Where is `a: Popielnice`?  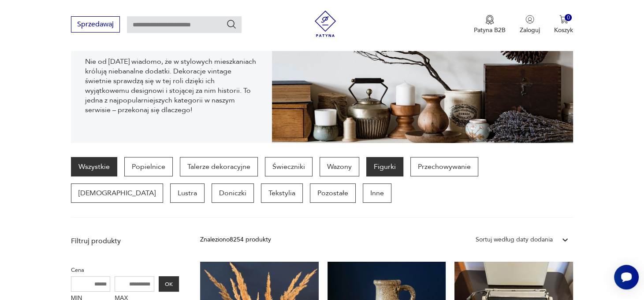
a: Popielnice is located at coordinates (149, 167).